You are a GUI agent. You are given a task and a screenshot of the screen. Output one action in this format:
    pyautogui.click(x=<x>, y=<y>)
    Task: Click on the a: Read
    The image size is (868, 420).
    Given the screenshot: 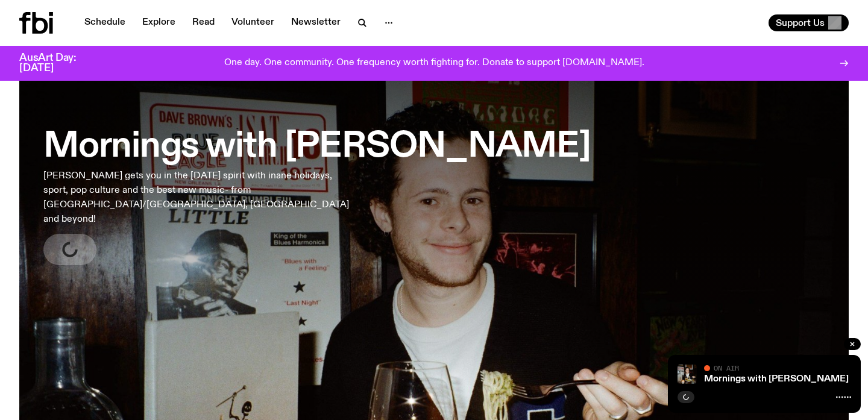 What is the action you would take?
    pyautogui.click(x=203, y=23)
    